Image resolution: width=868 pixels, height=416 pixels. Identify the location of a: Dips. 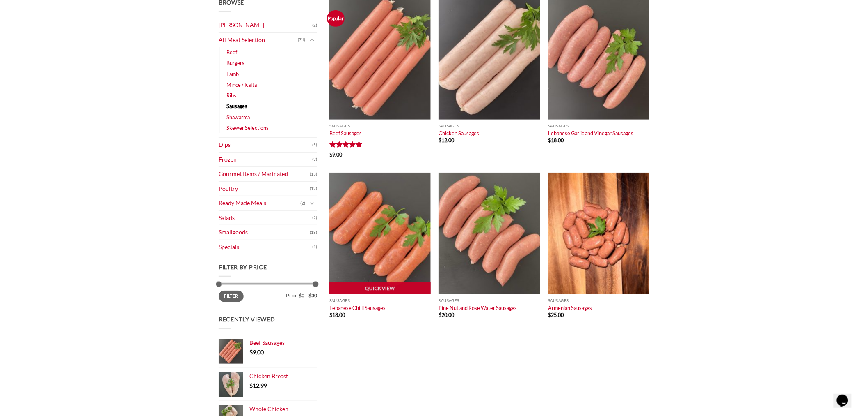
(265, 145).